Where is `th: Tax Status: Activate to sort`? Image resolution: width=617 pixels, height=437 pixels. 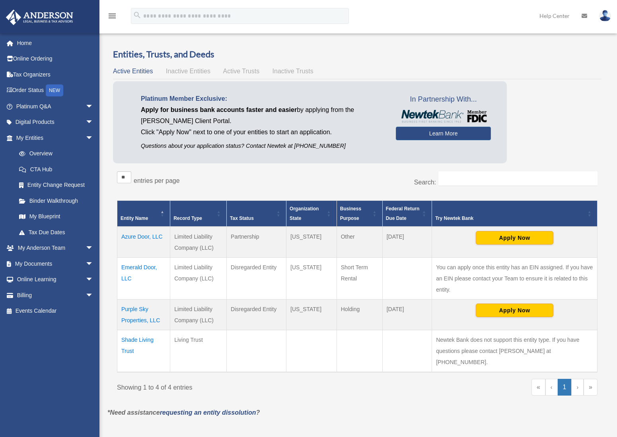
th: Tax Status: Activate to sort is located at coordinates (257, 214).